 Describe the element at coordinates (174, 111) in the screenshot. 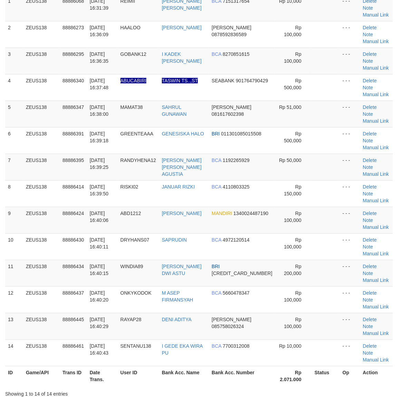

I see `a: SAHRUL GUNAWAN` at that location.